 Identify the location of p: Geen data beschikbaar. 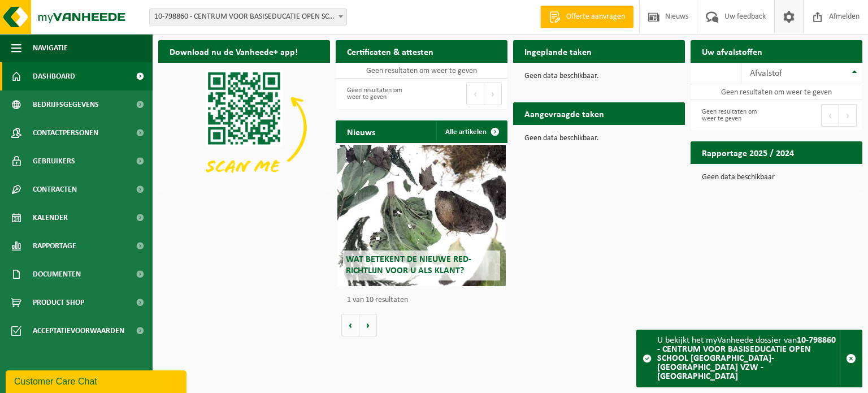
(776, 177).